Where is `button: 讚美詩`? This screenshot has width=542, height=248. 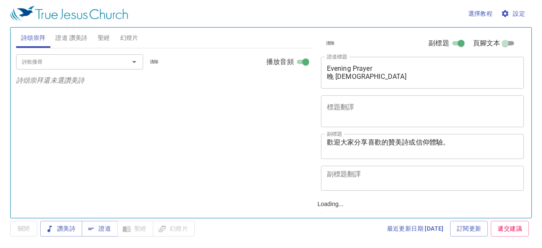 button: 讚美詩 is located at coordinates (61, 228).